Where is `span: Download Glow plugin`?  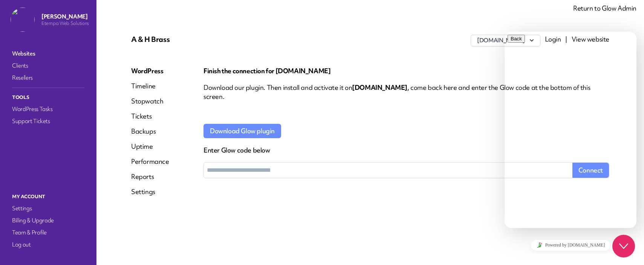
span: Download Glow plugin is located at coordinates (242, 131).